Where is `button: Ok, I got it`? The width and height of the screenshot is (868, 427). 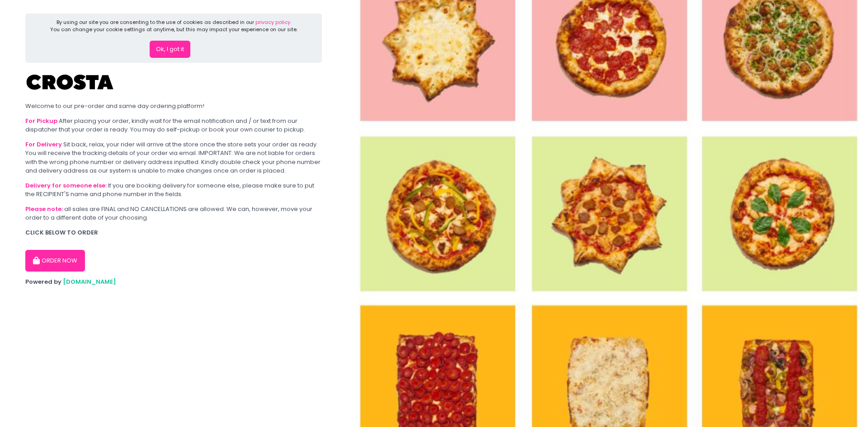 button: Ok, I got it is located at coordinates (170, 49).